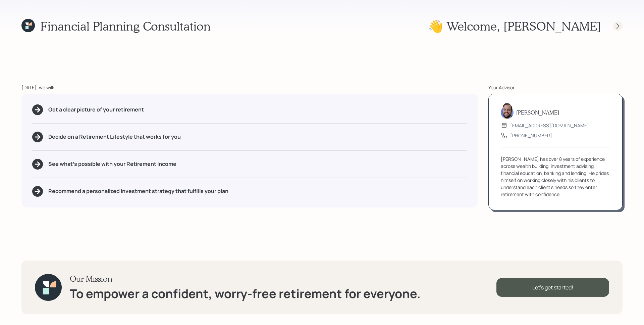 The height and width of the screenshot is (325, 644). I want to click on h1: Financial Planning Consultation, so click(125, 26).